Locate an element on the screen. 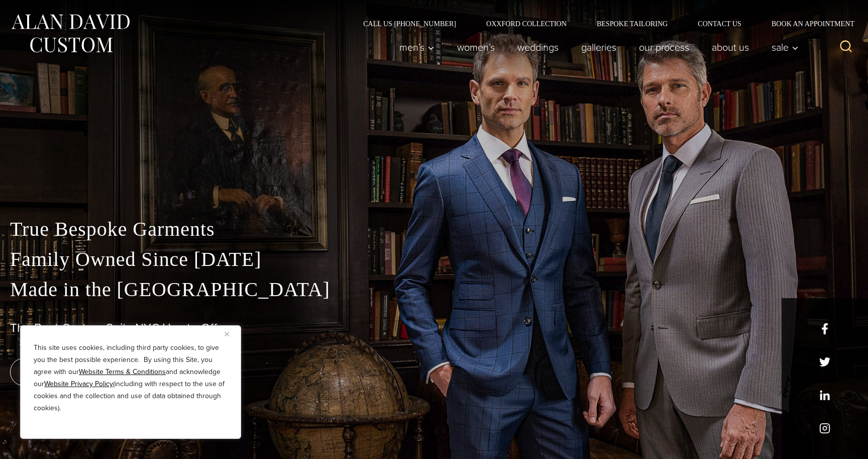  a: Bespoke Tailoring is located at coordinates (632, 24).